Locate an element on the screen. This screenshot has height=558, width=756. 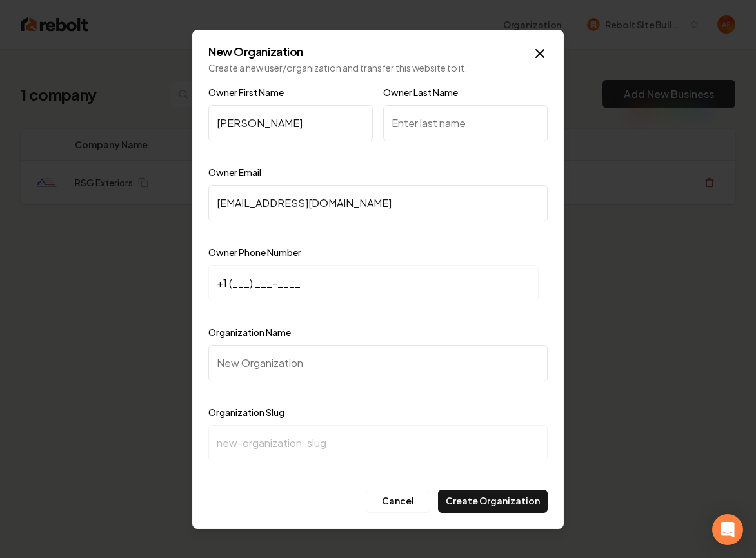
input: new-organization-slug is located at coordinates (378, 443).